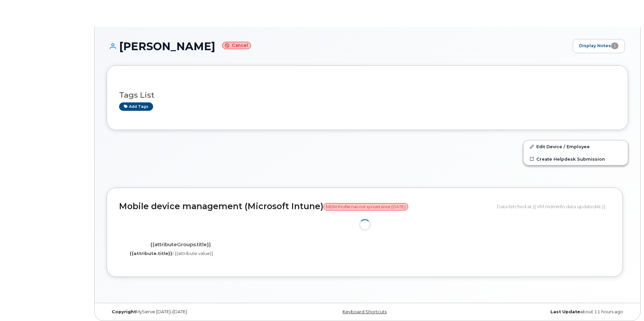 The width and height of the screenshot is (644, 321). I want to click on span: {{attribute.value}}, so click(194, 253).